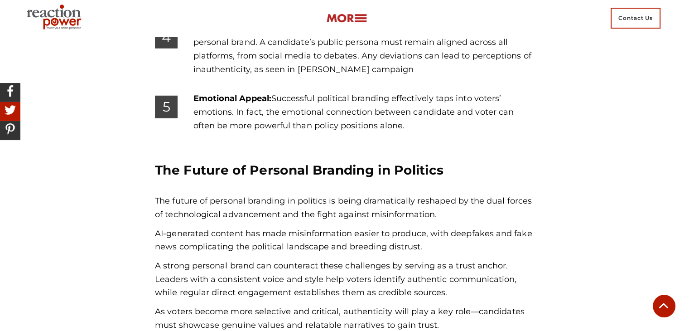 This screenshot has width=689, height=331. Describe the element at coordinates (344, 170) in the screenshot. I see `h3: The Future of Personal Branding in Politics` at that location.